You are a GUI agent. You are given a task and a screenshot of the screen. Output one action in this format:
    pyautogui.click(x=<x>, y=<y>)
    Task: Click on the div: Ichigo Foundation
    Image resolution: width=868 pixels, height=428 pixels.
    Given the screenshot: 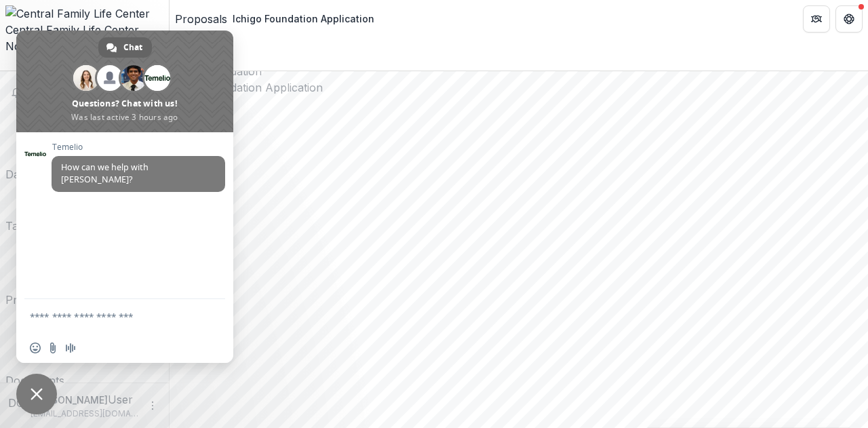 What is the action you would take?
    pyautogui.click(x=519, y=72)
    